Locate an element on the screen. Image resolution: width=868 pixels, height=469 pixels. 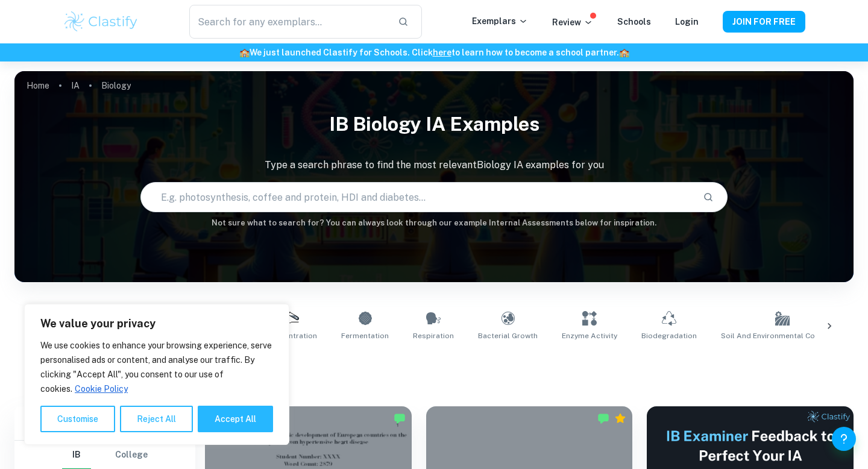
button: Accept All is located at coordinates (235, 419).